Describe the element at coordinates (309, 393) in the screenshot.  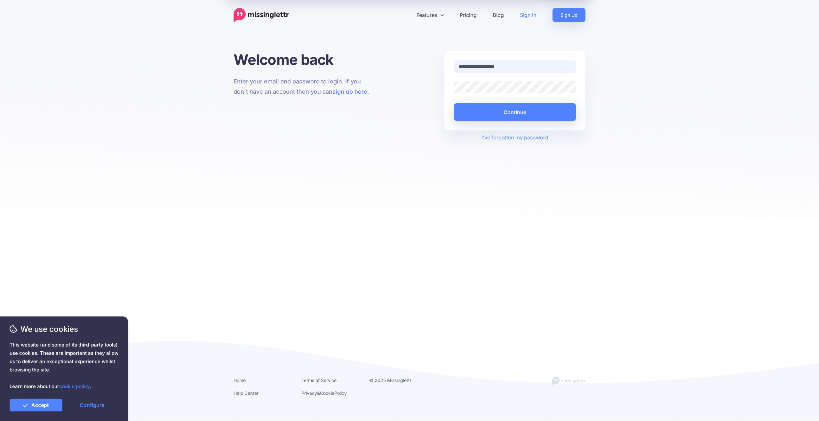
I see `a: Privacy` at that location.